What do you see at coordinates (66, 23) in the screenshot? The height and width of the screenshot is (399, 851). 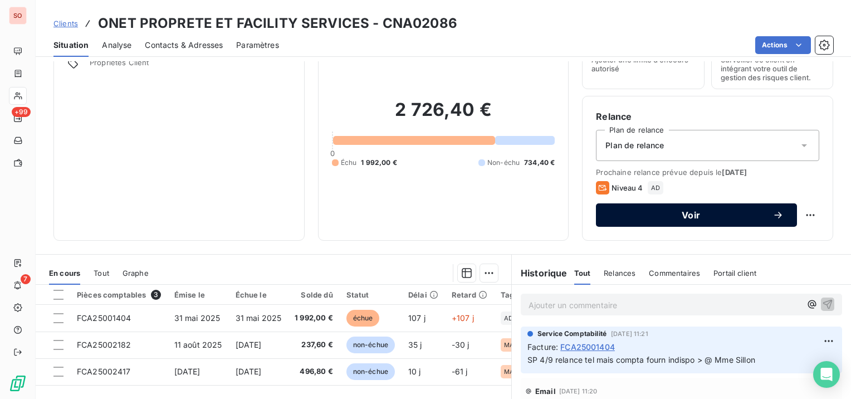 I see `span: Clients` at bounding box center [66, 23].